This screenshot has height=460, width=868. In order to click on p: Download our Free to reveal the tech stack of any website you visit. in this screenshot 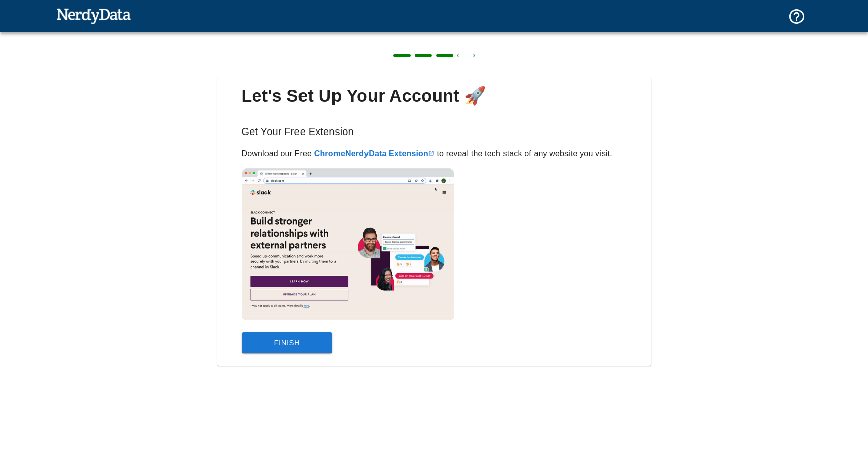, I will do `click(434, 154)`.